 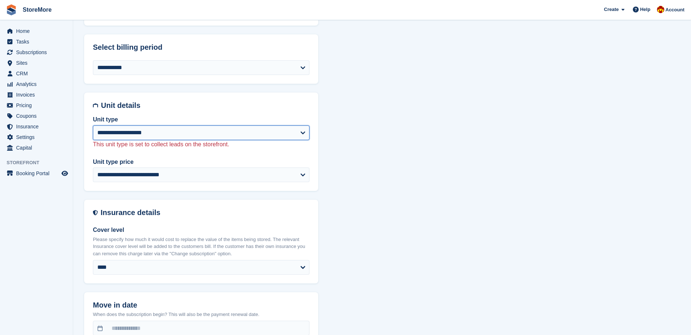 What do you see at coordinates (37, 10) in the screenshot?
I see `a: StoreMore` at bounding box center [37, 10].